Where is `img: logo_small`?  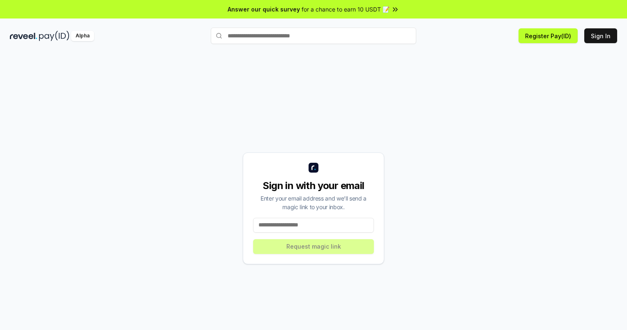
img: logo_small is located at coordinates (314, 168).